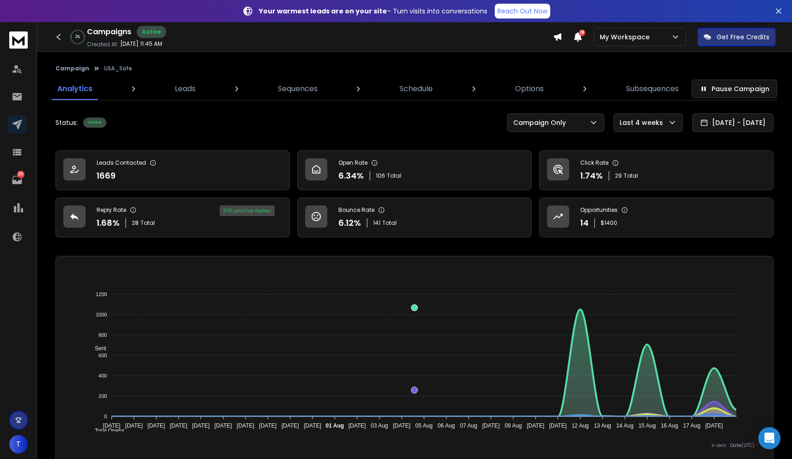  Describe the element at coordinates (416, 89) in the screenshot. I see `a: Schedule` at that location.